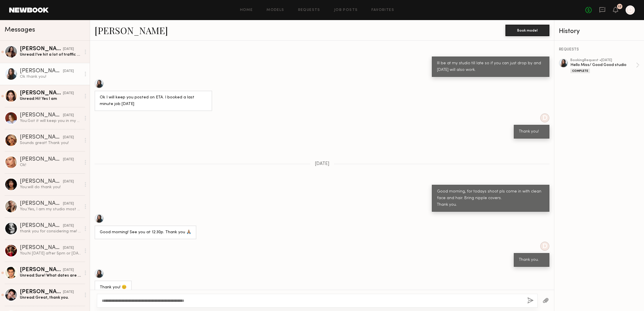  Describe the element at coordinates (599, 32) in the screenshot. I see `div: History` at that location.